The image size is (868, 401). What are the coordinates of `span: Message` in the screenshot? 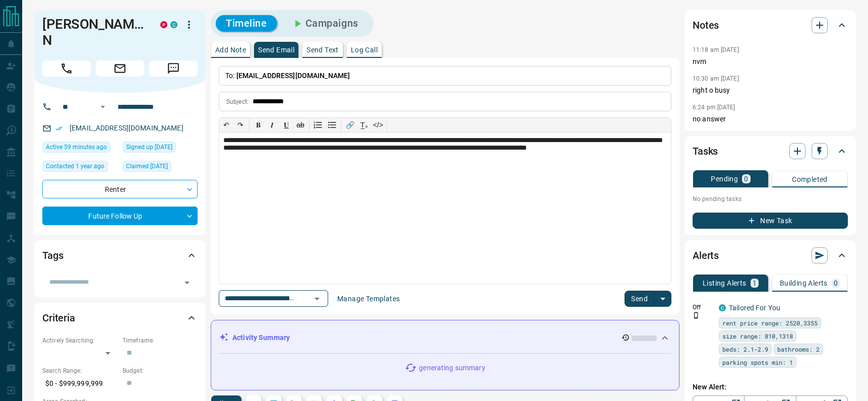 It's located at (173, 68).